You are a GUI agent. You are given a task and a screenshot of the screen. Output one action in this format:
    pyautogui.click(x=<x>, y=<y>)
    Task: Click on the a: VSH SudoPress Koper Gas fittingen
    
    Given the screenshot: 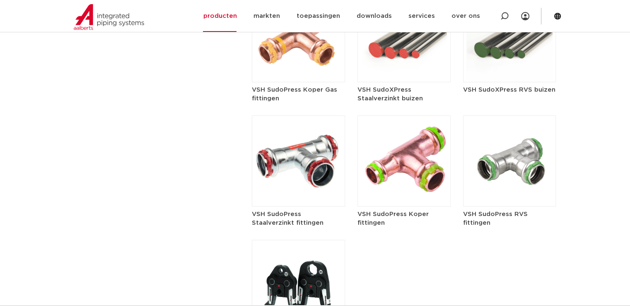 What is the action you would take?
    pyautogui.click(x=298, y=68)
    